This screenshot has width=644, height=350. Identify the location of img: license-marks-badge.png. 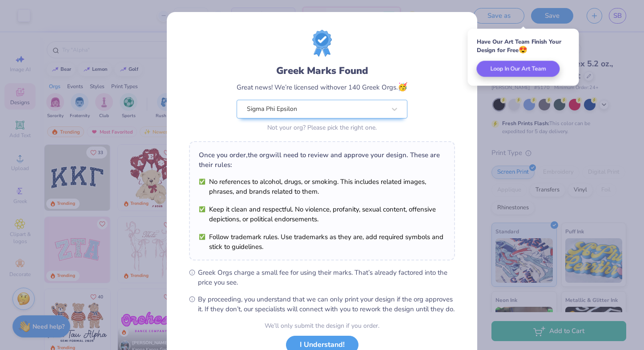
(322, 43).